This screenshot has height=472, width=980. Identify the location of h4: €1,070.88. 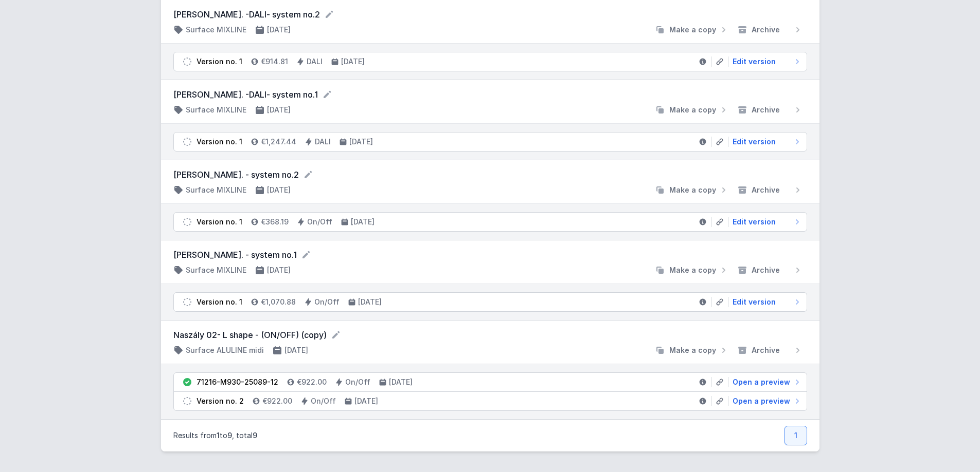
(278, 302).